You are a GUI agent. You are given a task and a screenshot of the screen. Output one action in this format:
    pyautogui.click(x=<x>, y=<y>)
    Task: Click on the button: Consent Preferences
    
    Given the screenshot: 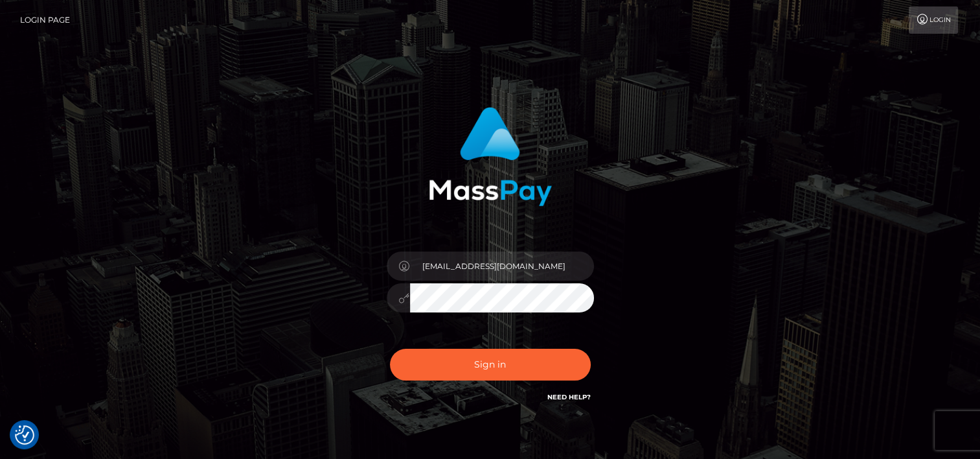 What is the action you would take?
    pyautogui.click(x=25, y=435)
    